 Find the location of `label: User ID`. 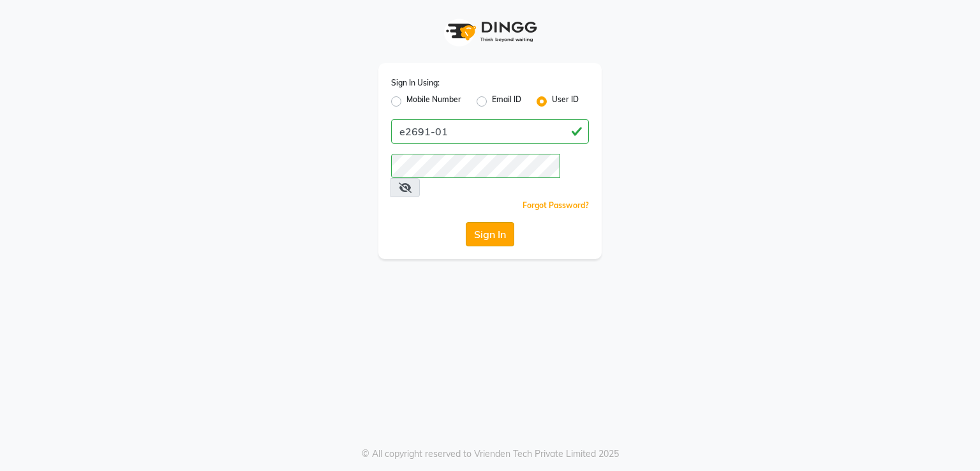

label: User ID is located at coordinates (566, 101).